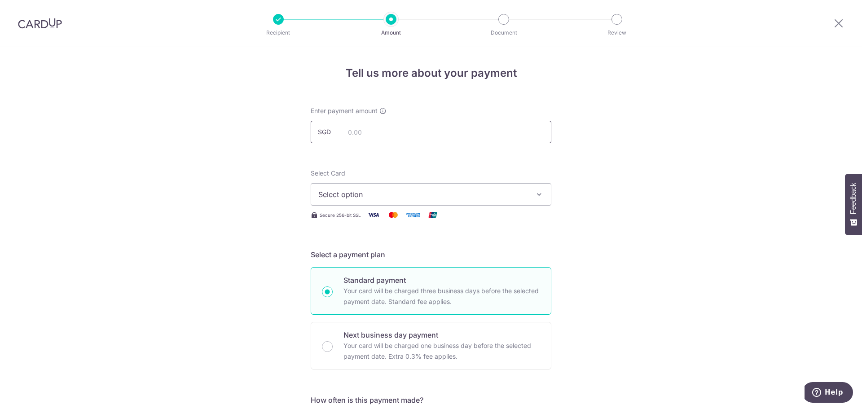 The image size is (862, 409). Describe the element at coordinates (40, 23) in the screenshot. I see `img: CardUp` at that location.